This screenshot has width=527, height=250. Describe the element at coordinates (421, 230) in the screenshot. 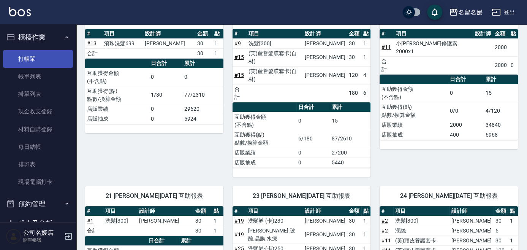

I see `td: 潤絲` at that location.